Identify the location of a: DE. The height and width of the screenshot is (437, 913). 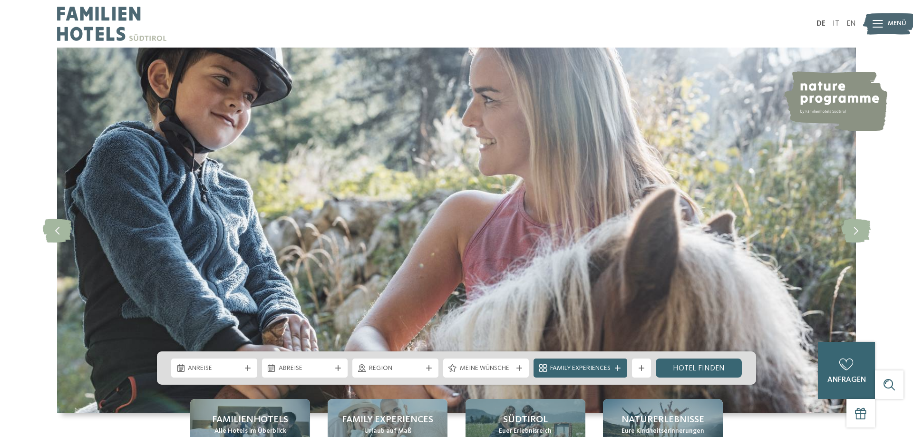
(821, 24).